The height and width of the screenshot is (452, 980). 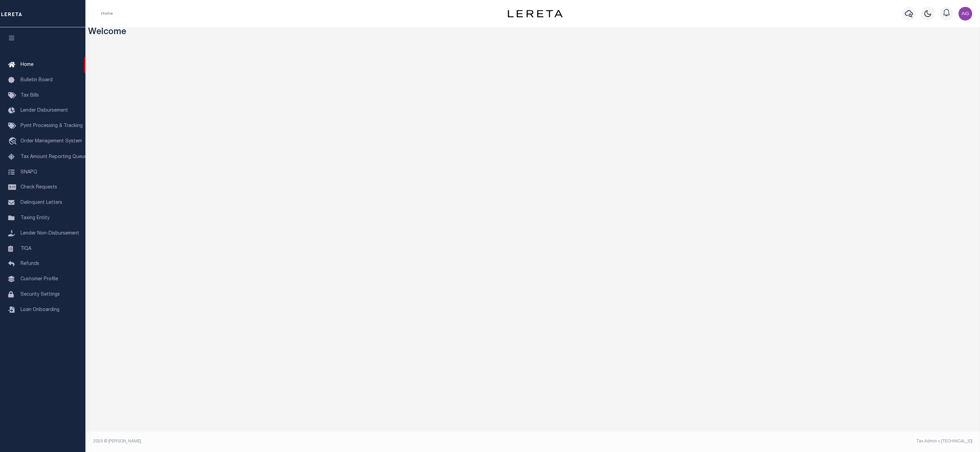 What do you see at coordinates (35, 218) in the screenshot?
I see `span: Taxing Entity` at bounding box center [35, 218].